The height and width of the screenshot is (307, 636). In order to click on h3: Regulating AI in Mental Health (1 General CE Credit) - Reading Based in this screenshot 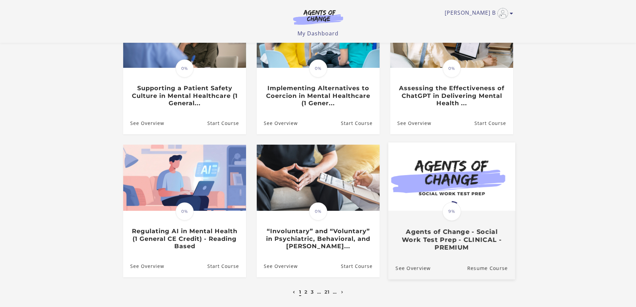, I will do `click(184, 239)`.